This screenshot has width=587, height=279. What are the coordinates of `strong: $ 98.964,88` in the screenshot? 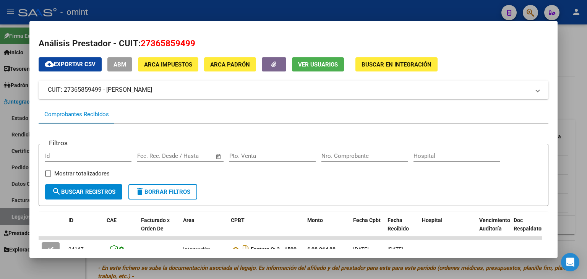 It's located at (322, 249).